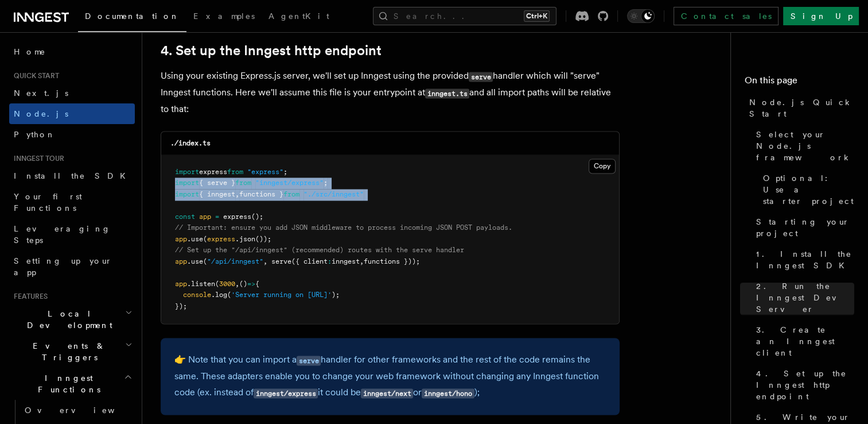 The width and height of the screenshot is (868, 424). Describe the element at coordinates (67, 319) in the screenshot. I see `span: Local Development` at that location.